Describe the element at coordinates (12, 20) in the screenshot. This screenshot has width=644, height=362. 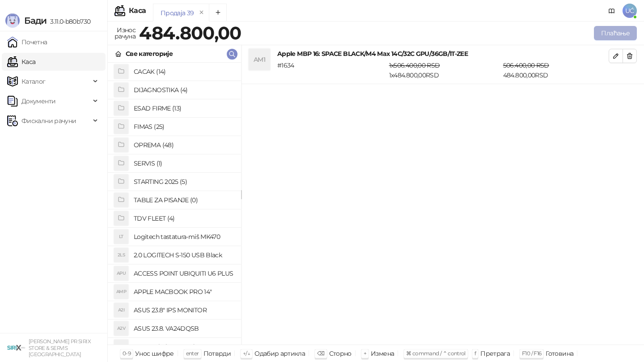
I see `img: Logo` at that location.